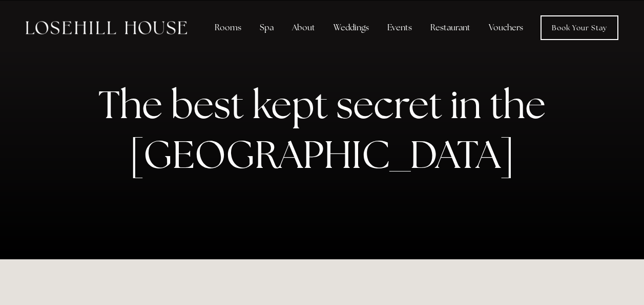  What do you see at coordinates (106, 28) in the screenshot?
I see `img: Losehill House` at bounding box center [106, 28].